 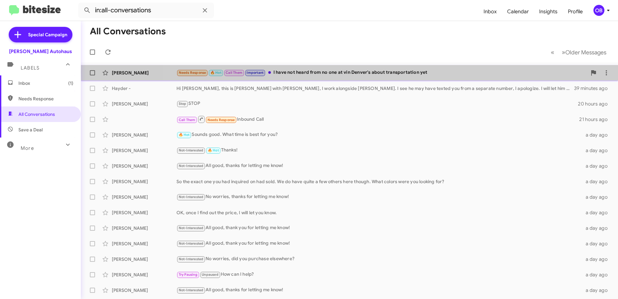 What do you see at coordinates (379, 134) in the screenshot?
I see `div: Sounds good. What time is best for you?` at bounding box center [379, 134].